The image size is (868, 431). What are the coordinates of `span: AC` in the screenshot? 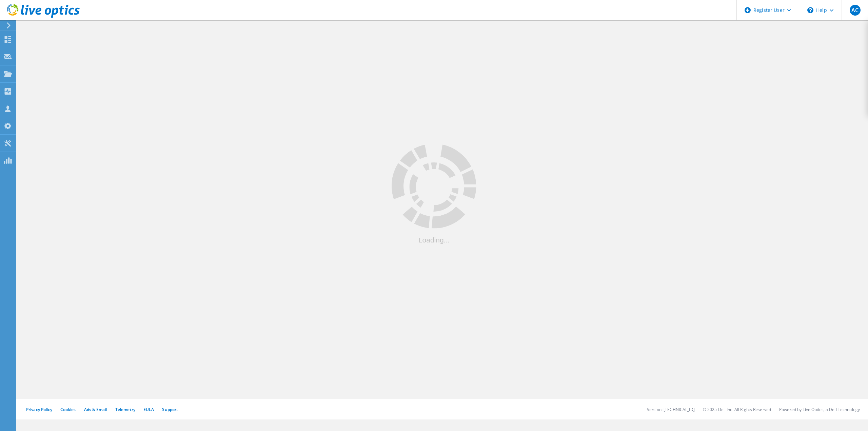 It's located at (855, 10).